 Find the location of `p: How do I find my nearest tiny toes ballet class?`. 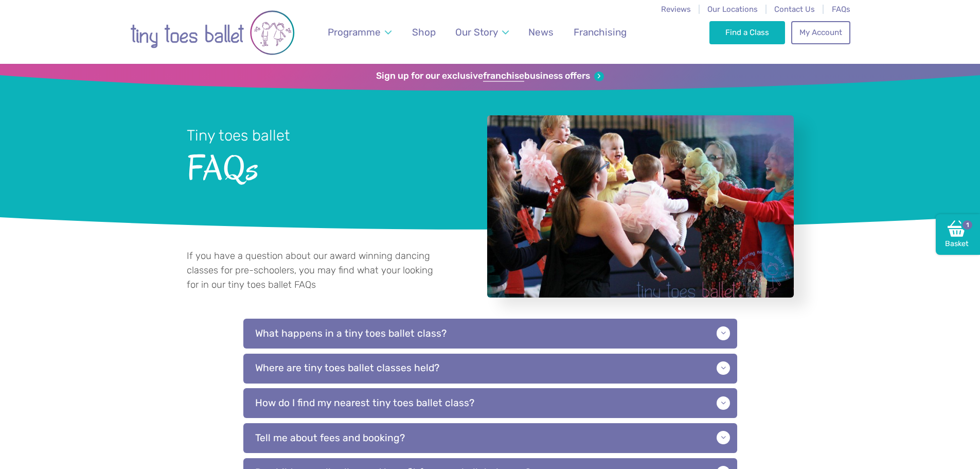

p: How do I find my nearest tiny toes ballet class? is located at coordinates (490, 403).